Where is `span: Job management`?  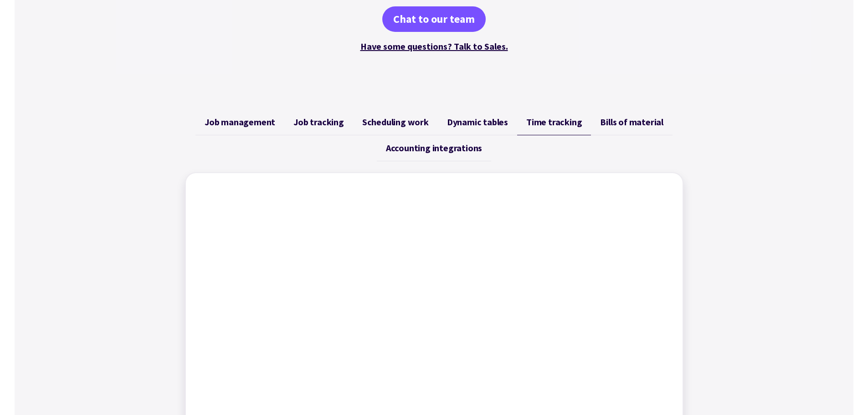 span: Job management is located at coordinates (240, 122).